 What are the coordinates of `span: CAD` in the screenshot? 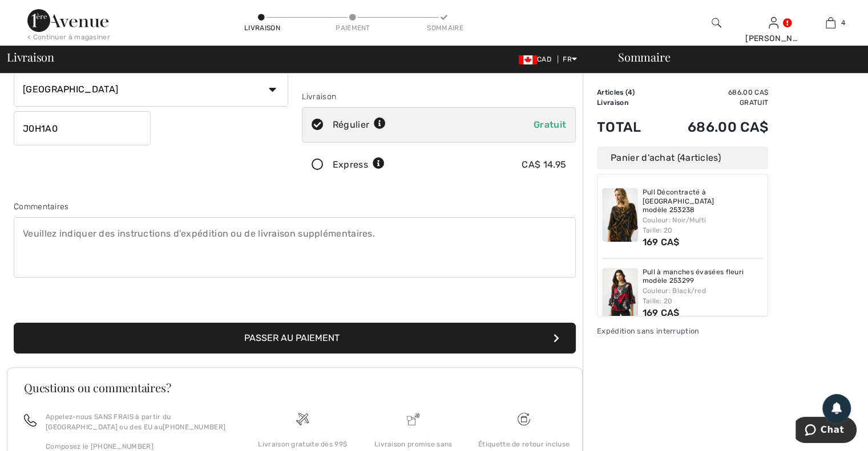 It's located at (537, 59).